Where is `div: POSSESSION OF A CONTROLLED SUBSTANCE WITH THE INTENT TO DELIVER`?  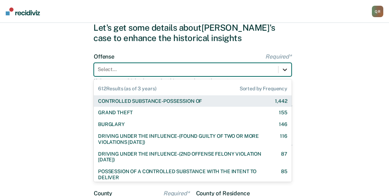
div: POSSESSION OF A CONTROLLED SUBSTANCE WITH THE INTENT TO DELIVER is located at coordinates (183, 175).